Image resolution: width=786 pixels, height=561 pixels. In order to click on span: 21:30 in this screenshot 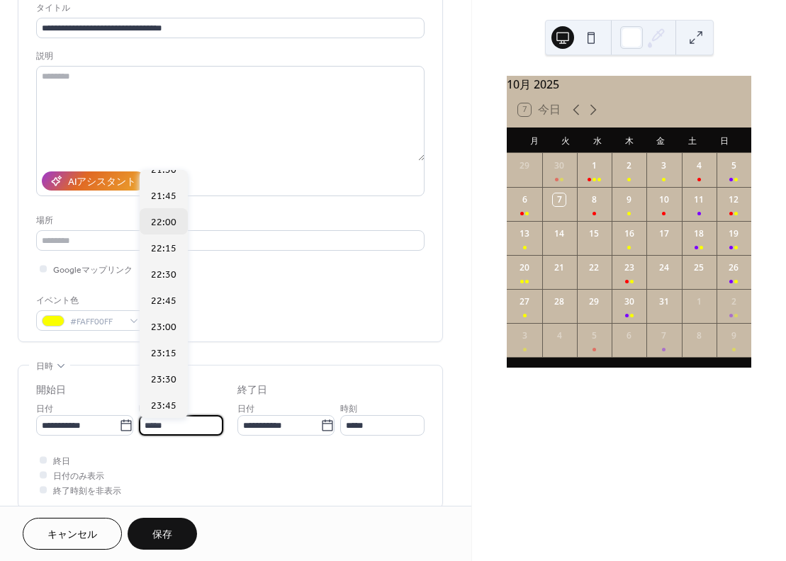, I will do `click(164, 170)`.